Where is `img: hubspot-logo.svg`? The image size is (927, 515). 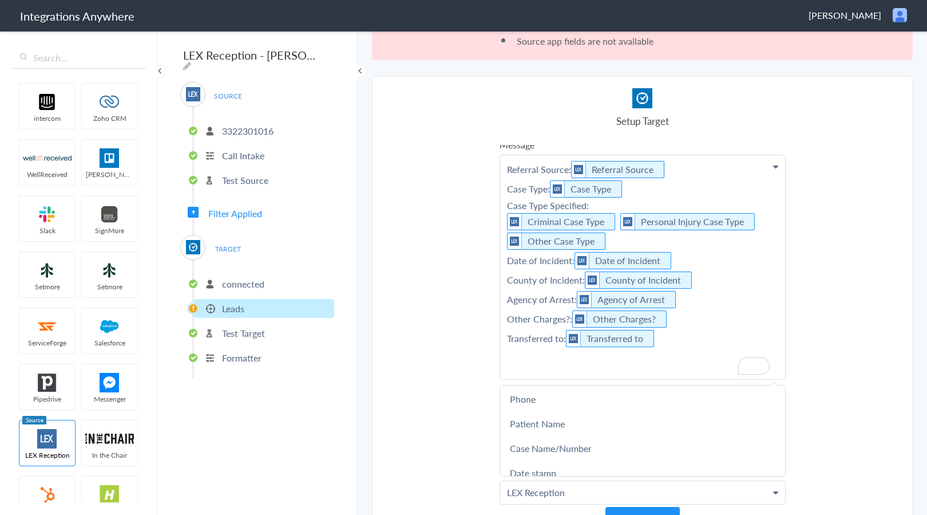 img: hubspot-logo.svg is located at coordinates (47, 495).